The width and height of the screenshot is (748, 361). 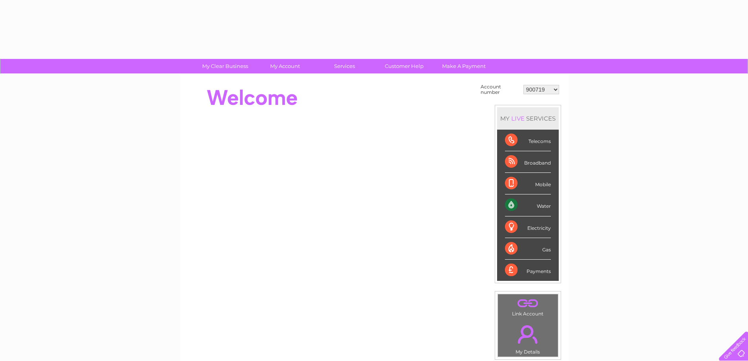 What do you see at coordinates (528, 248) in the screenshot?
I see `div: Gas` at bounding box center [528, 248].